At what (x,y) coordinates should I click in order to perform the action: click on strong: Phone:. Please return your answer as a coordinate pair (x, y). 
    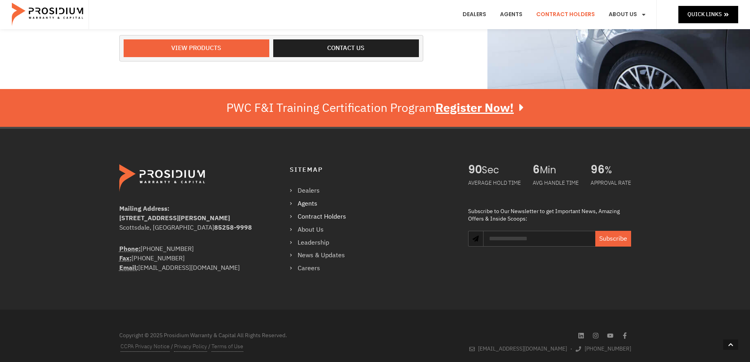
    Looking at the image, I should click on (130, 249).